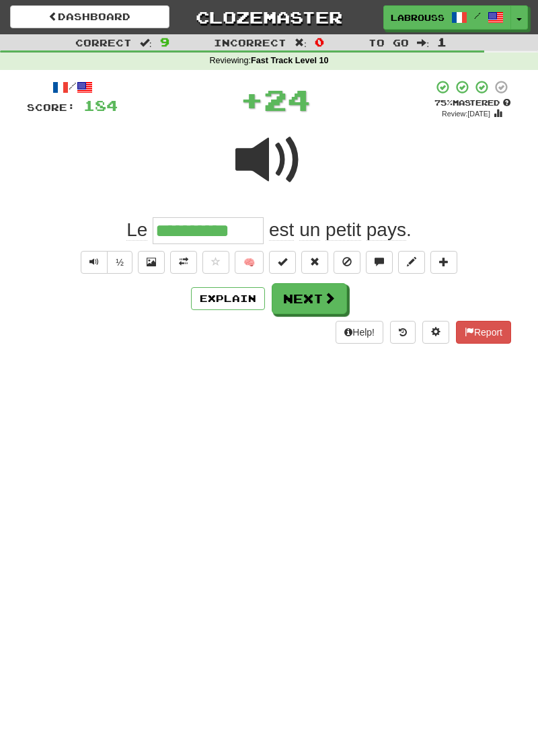 The height and width of the screenshot is (756, 538). What do you see at coordinates (103, 42) in the screenshot?
I see `span: Correct` at bounding box center [103, 42].